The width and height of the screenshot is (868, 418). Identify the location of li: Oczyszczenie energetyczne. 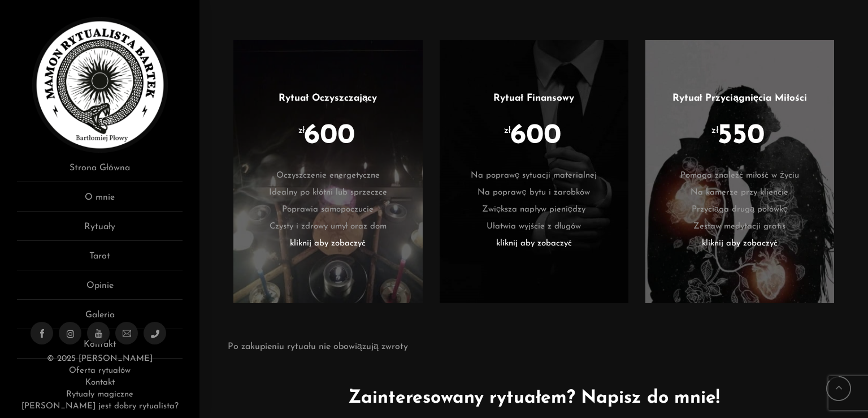
(327, 176).